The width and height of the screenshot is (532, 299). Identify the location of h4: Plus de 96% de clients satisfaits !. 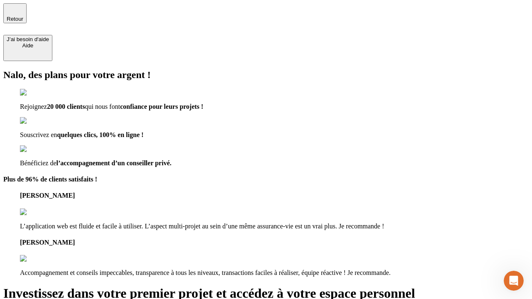
(266, 179).